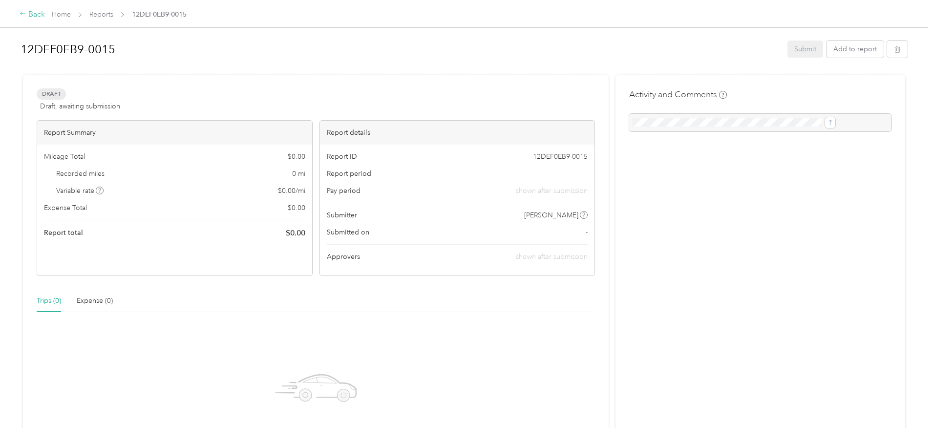 The height and width of the screenshot is (445, 933). What do you see at coordinates (298, 173) in the screenshot?
I see `span: 0 mi` at bounding box center [298, 173].